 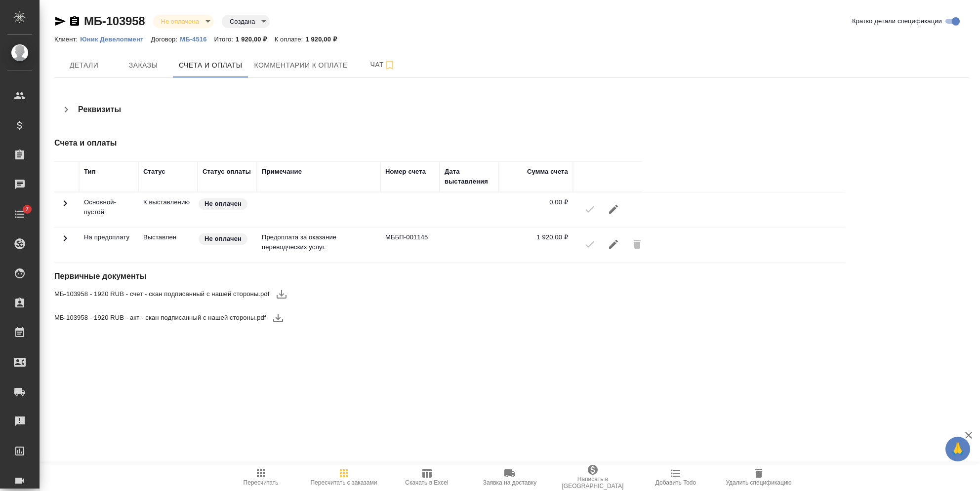 I want to click on span: Чат, so click(x=382, y=65).